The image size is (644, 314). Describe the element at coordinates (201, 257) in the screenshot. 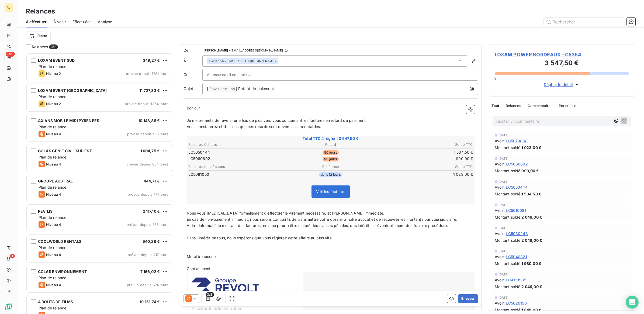

I see `span: Merci beaucoup` at that location.